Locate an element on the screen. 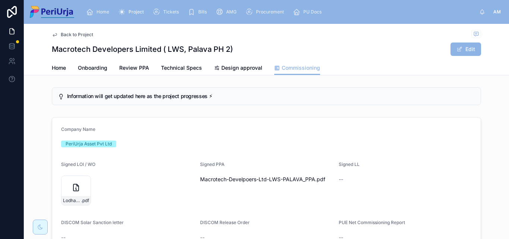 The height and width of the screenshot is (239, 509). span: DISCOM Release Order is located at coordinates (225, 222).